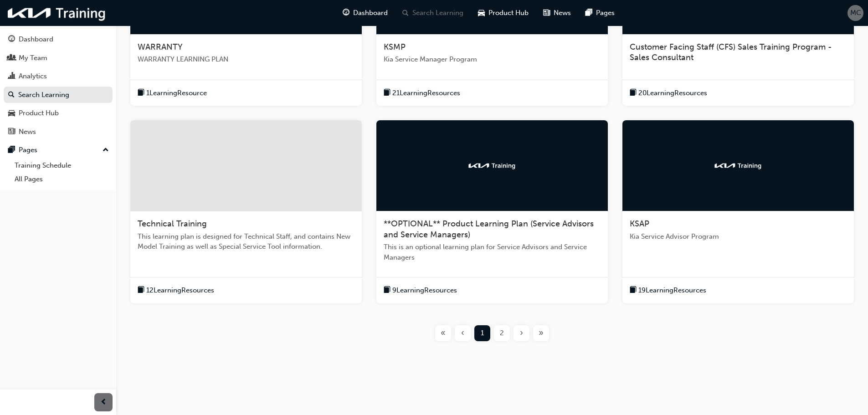 This screenshot has width=868, height=415. I want to click on a: News, so click(58, 132).